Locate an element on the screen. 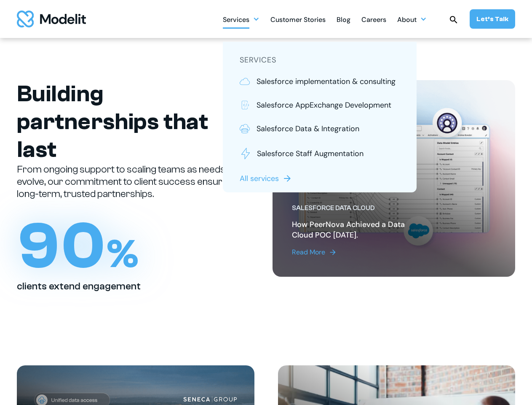 Image resolution: width=532 pixels, height=405 pixels. p: Salesforce AppExchange Development is located at coordinates (324, 105).